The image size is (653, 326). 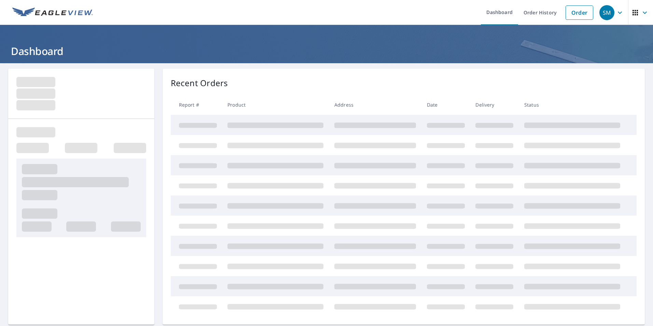 What do you see at coordinates (326, 51) in the screenshot?
I see `h1: Dashboard` at bounding box center [326, 51].